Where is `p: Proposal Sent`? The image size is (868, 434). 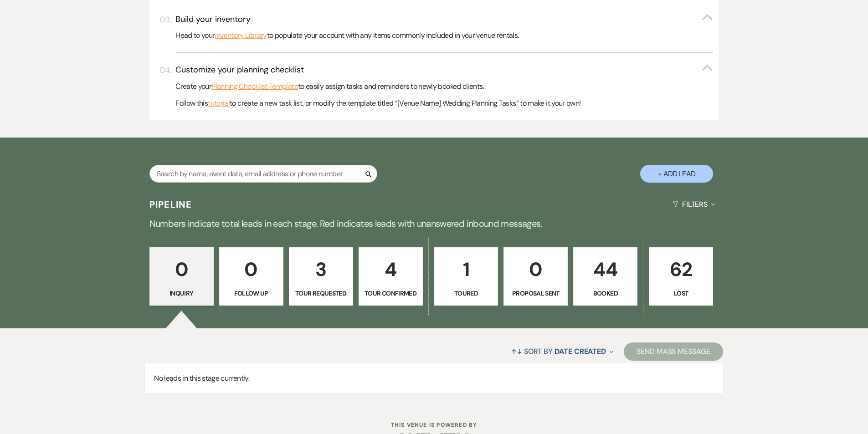
p: Proposal Sent is located at coordinates (535, 293).